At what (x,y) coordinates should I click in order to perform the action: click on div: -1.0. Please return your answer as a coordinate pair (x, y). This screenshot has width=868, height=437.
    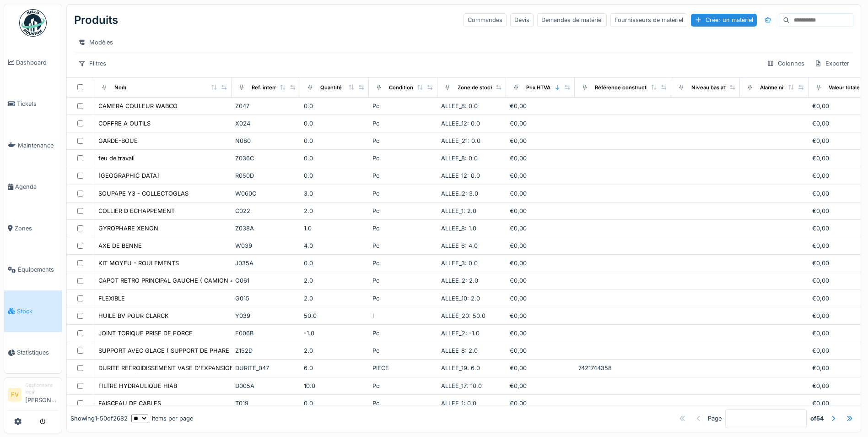
    Looking at the image, I should click on (334, 332).